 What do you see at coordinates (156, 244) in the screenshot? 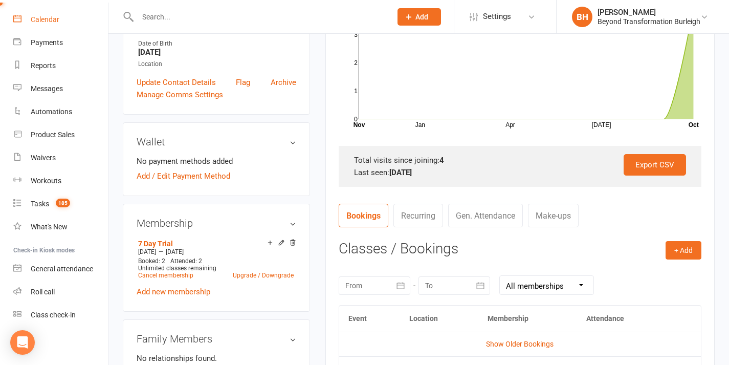
I see `a: 7 Day Trial` at bounding box center [156, 244].